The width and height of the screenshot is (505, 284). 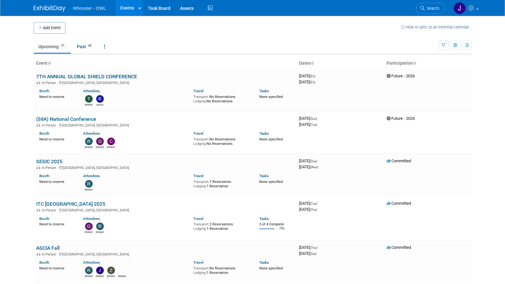 I want to click on a: Tasks, so click(x=264, y=134).